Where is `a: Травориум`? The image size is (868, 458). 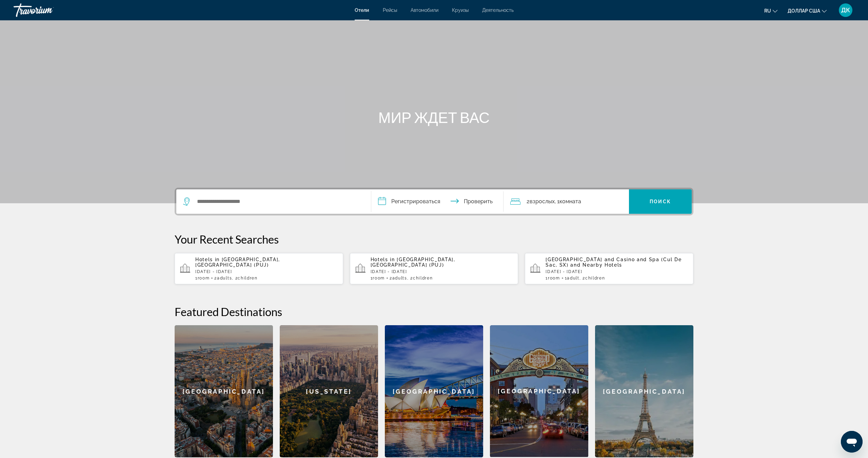
a: Травориум is located at coordinates (48, 10).